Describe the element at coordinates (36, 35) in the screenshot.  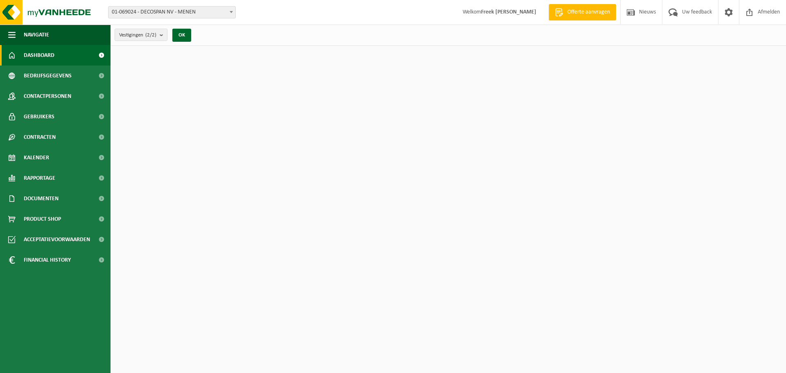
I see `span: Navigatie` at that location.